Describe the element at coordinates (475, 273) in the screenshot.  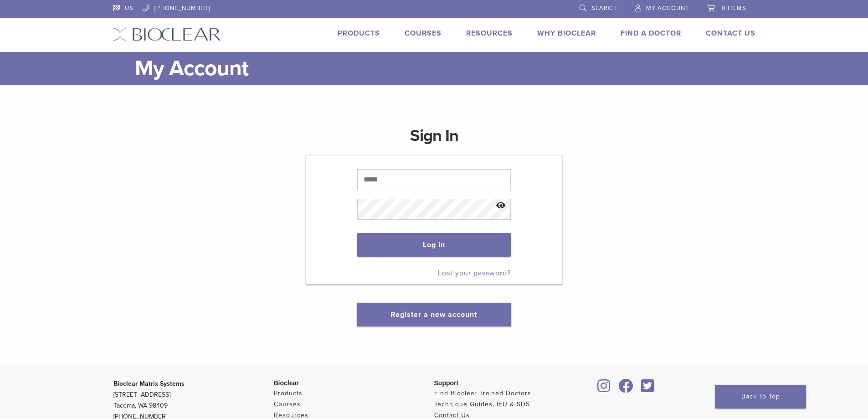
I see `a: Lost your password?` at that location.